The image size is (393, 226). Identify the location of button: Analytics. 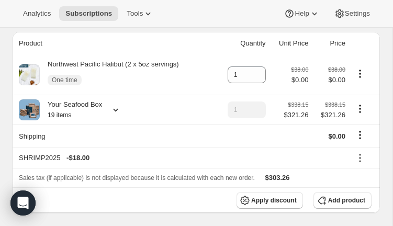
(37, 14).